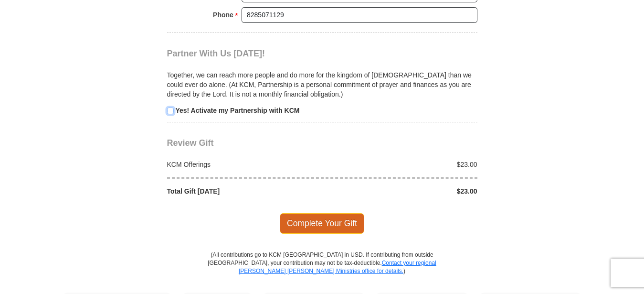 This screenshot has height=294, width=644. I want to click on strong: Phone, so click(223, 15).